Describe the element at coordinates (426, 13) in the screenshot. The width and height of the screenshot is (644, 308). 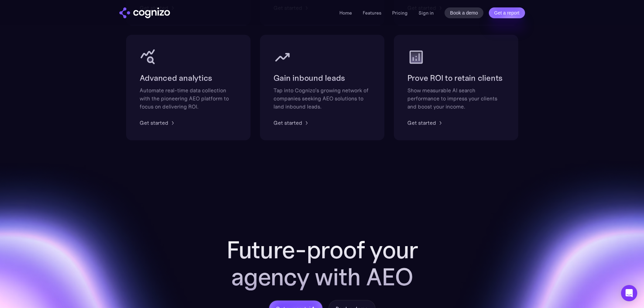
I see `a: Sign in` at that location.